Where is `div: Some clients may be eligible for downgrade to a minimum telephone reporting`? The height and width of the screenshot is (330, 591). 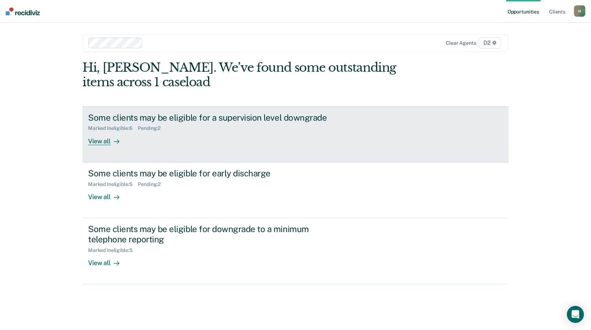 div: Some clients may be eligible for downgrade to a minimum telephone reporting is located at coordinates (213, 234).